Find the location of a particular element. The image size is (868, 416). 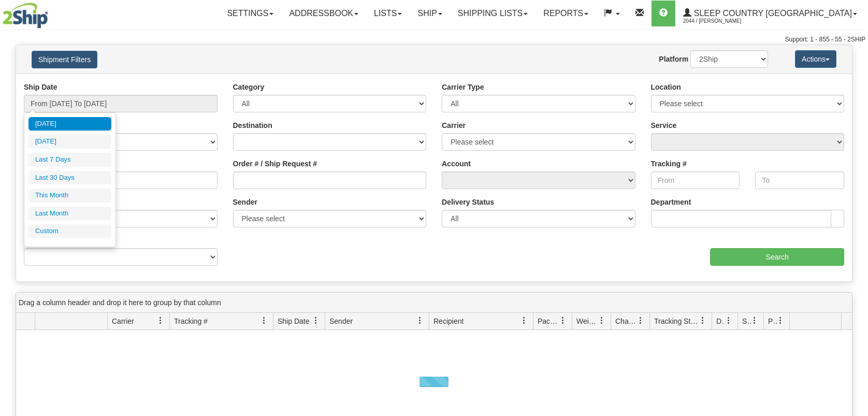

a: Pickup Status filter column settings is located at coordinates (781, 320).